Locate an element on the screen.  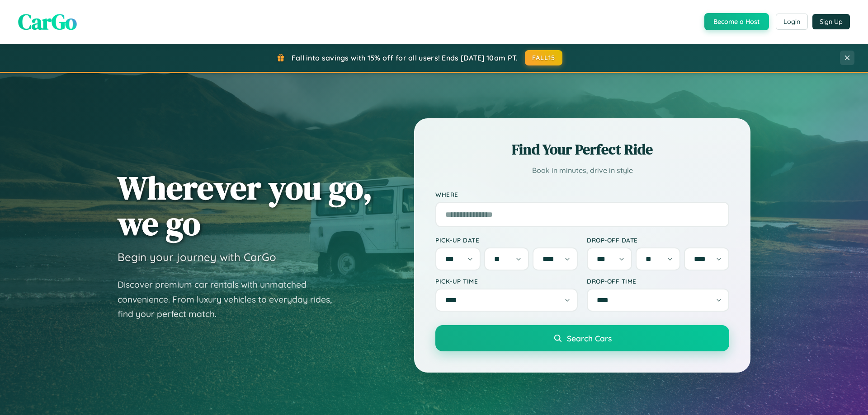
label: Drop-off Date is located at coordinates (658, 240).